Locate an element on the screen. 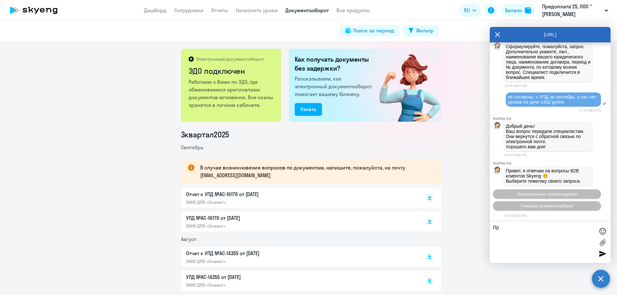 This screenshot has width=617, height=295. a: Все продукты is located at coordinates (353, 10).